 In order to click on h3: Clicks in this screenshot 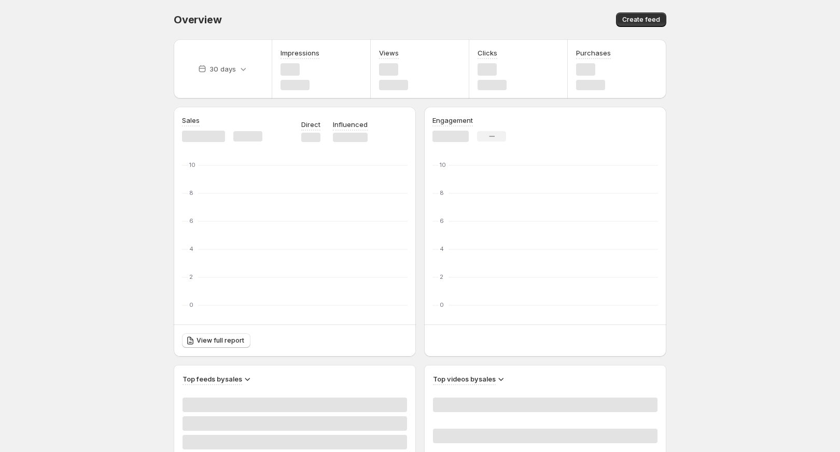, I will do `click(487, 53)`.